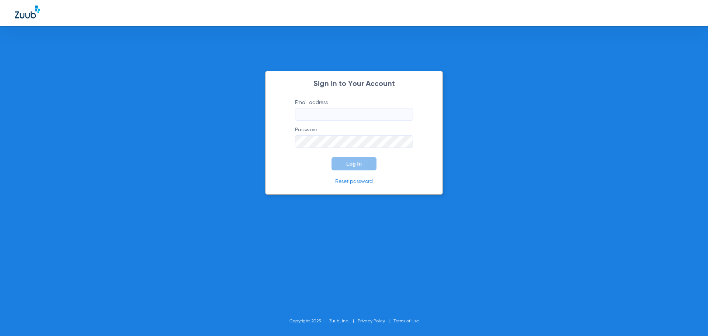 This screenshot has height=336, width=708. What do you see at coordinates (354, 164) in the screenshot?
I see `button: Log In` at bounding box center [354, 164].